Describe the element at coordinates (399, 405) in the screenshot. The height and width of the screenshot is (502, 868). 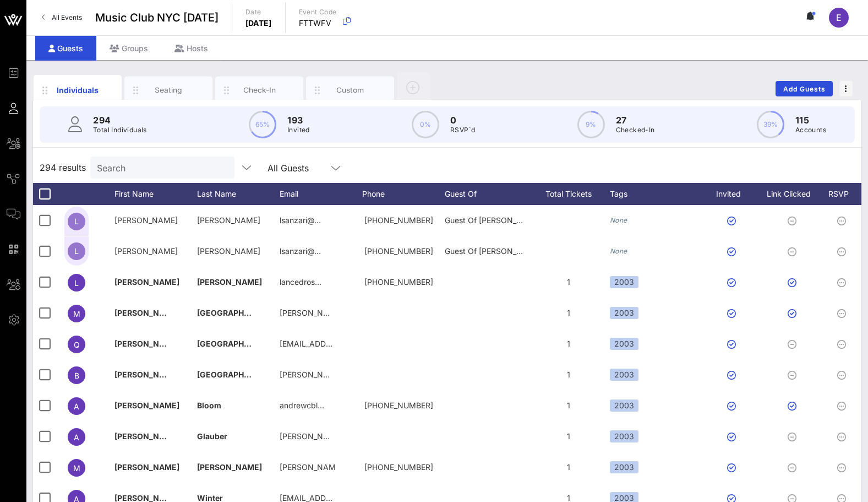
I see `span: +13472039473` at that location.